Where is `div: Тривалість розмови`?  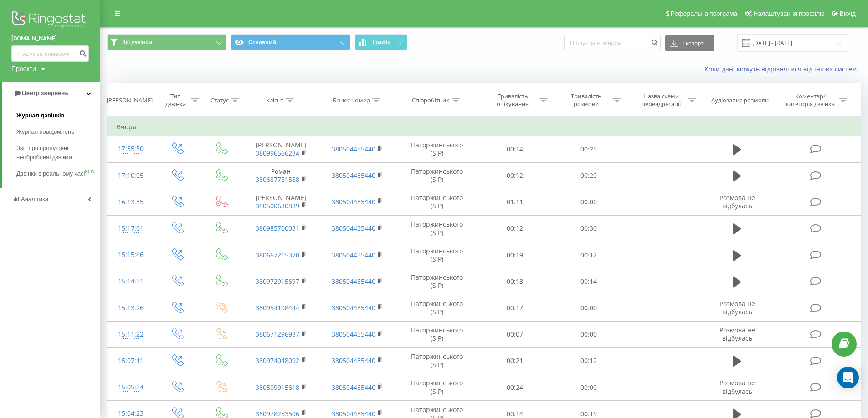
div: Тривалість розмови is located at coordinates (586, 100).